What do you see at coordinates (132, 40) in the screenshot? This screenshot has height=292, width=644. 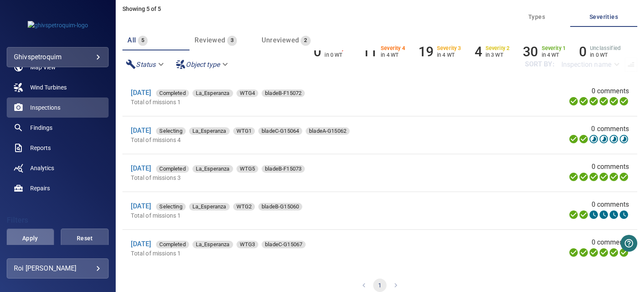 I see `span: All` at bounding box center [132, 40].